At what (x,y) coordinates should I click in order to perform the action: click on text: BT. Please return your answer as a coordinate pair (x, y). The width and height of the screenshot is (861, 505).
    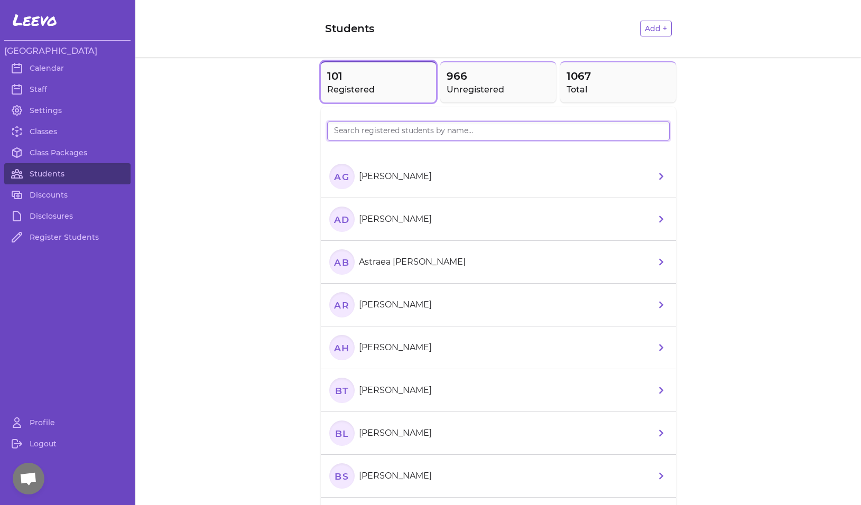
    Looking at the image, I should click on (341, 390).